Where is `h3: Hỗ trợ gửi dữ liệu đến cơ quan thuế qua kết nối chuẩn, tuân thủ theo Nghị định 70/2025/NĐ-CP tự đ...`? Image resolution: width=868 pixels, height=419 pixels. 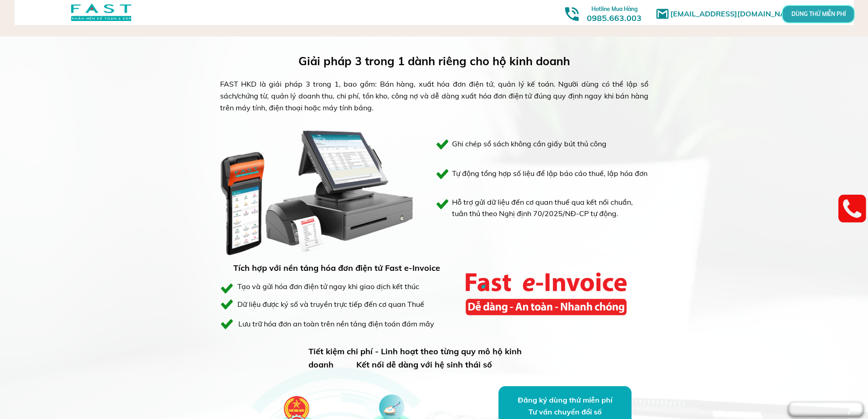 h3: Hỗ trợ gửi dữ liệu đến cơ quan thuế qua kết nối chuẩn, tuân thủ theo Nghị định 70/2025/NĐ-CP tự đ... is located at coordinates (550, 208).